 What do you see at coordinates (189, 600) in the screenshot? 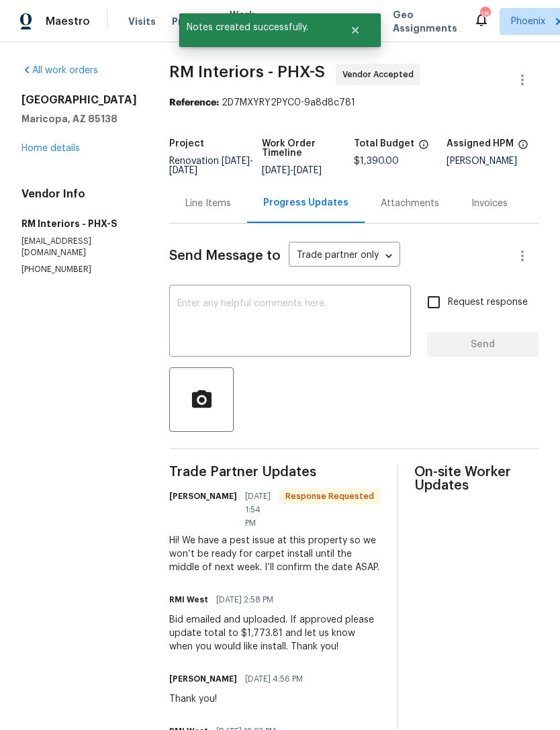
I see `h6: RMI West` at bounding box center [189, 600].